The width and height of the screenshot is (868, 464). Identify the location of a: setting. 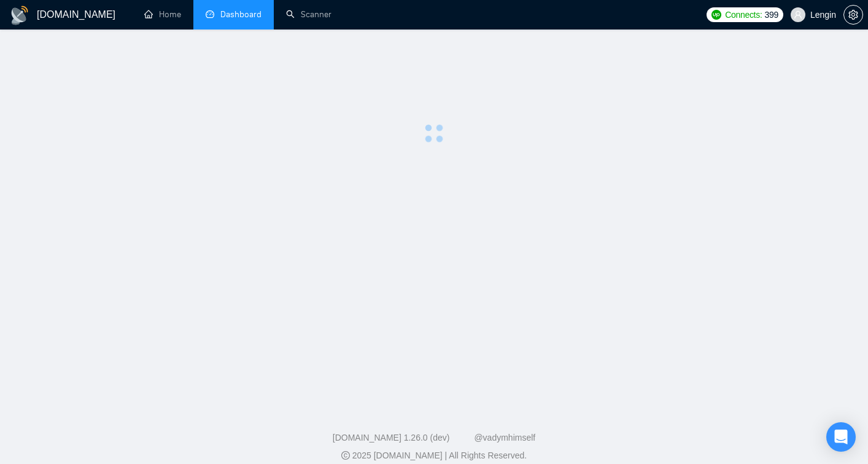
(853, 15).